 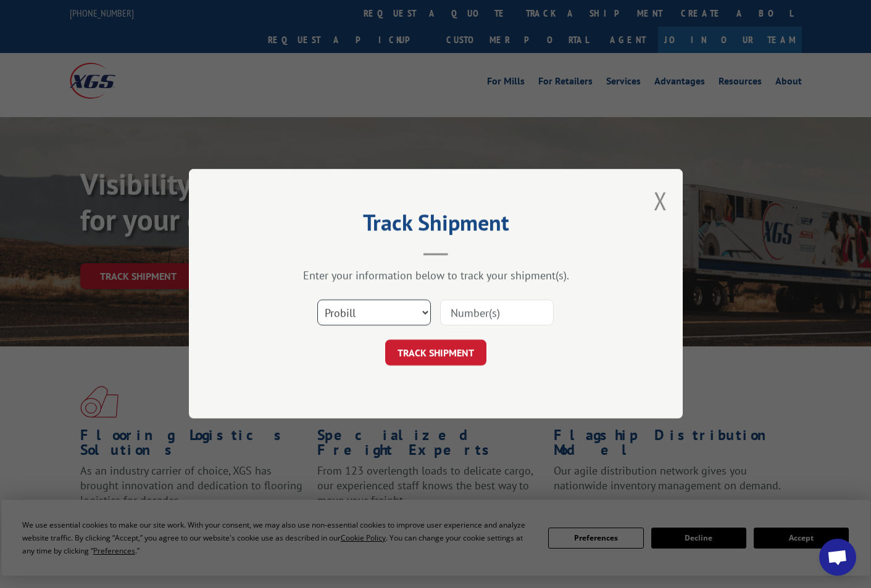 What do you see at coordinates (436, 275) in the screenshot?
I see `div: Enter your information below to track your shipment(s).` at bounding box center [436, 275].